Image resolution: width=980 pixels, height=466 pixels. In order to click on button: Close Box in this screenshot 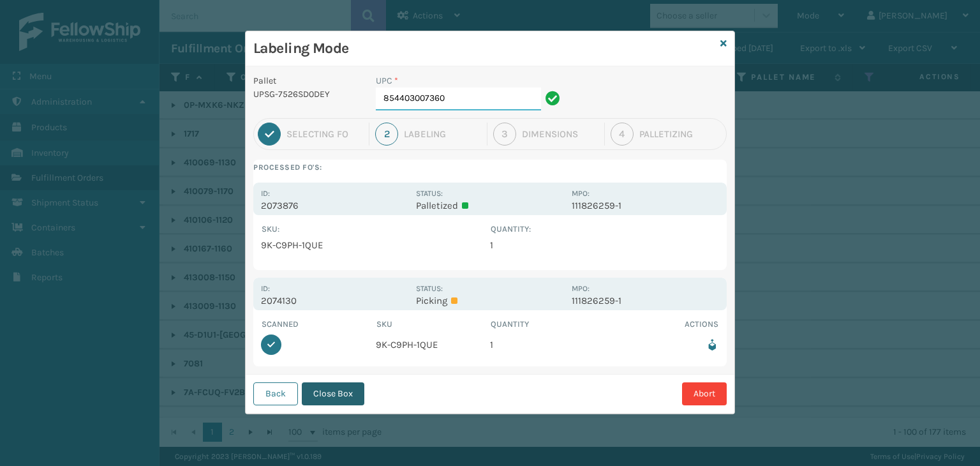, I will do `click(333, 394)`.